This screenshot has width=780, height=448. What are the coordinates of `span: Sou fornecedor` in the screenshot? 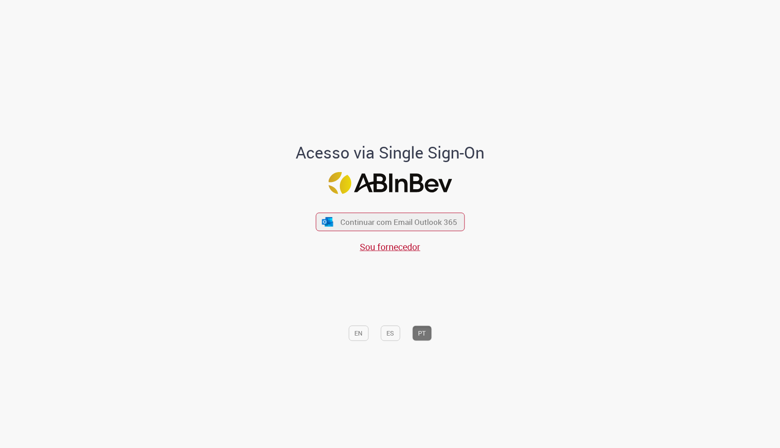 It's located at (390, 247).